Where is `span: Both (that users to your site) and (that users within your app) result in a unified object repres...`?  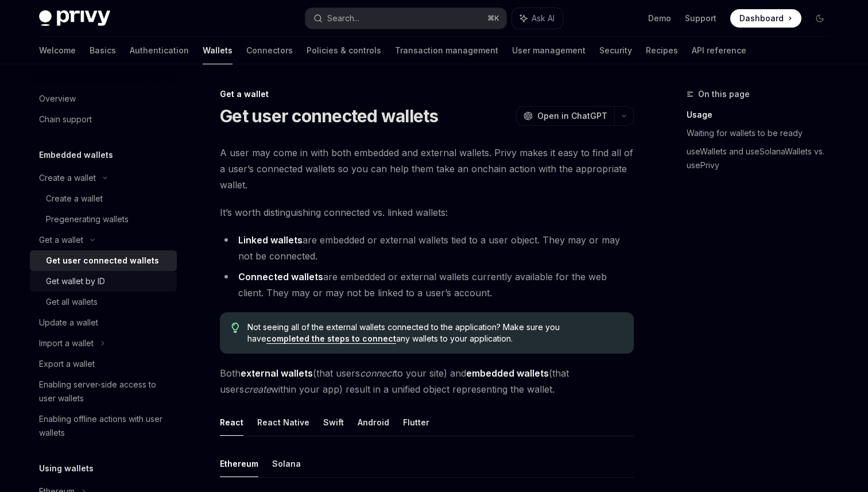 span: Both (that users to your site) and (that users within your app) result in a unified object repres... is located at coordinates (427, 382).